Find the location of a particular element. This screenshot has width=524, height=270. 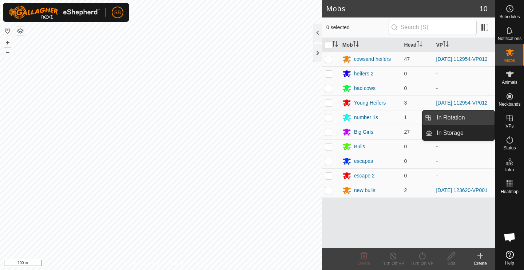

span: Animals is located at coordinates (509, 82).